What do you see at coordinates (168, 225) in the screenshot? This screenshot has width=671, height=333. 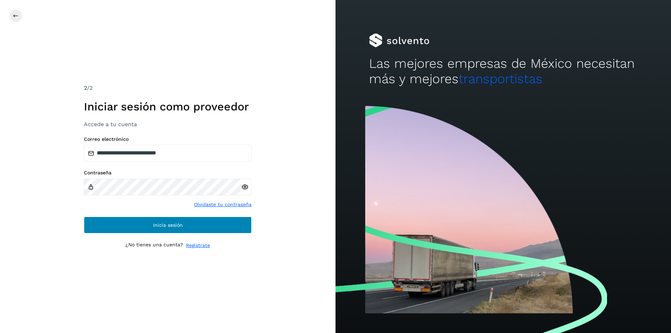 I see `button: Inicia sesión` at bounding box center [168, 225].